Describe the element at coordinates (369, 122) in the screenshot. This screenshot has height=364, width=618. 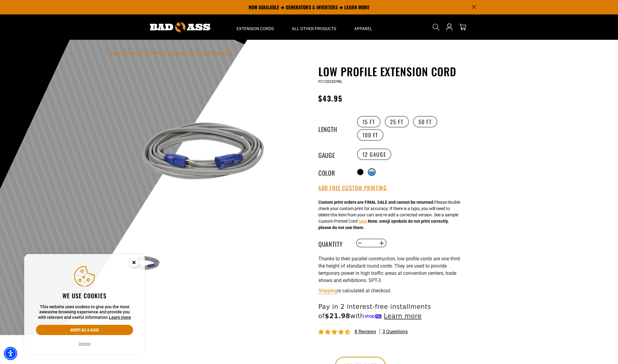
I see `label: 15 FT` at that location.